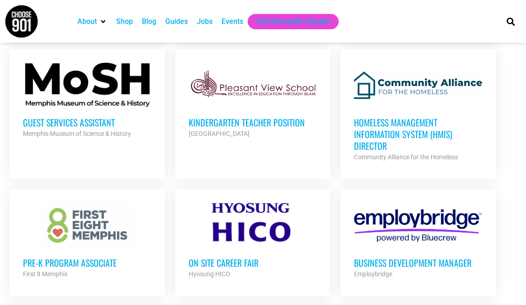 The image size is (526, 305). I want to click on h3: Kindergarten Teacher Position, so click(252, 122).